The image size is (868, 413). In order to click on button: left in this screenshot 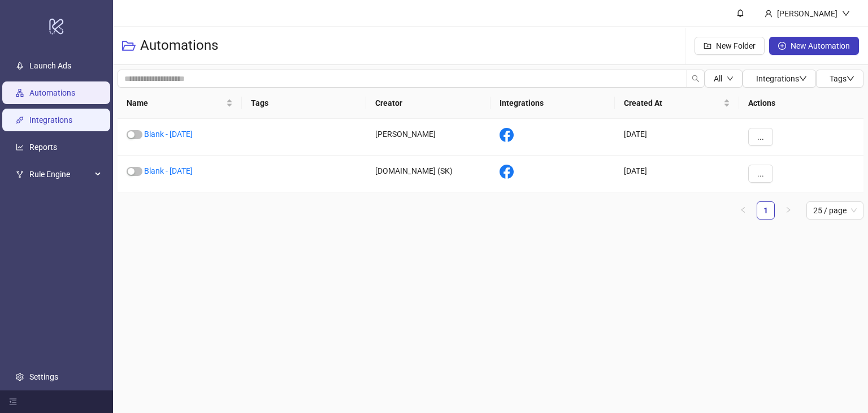, I will do `click(742, 211)`.